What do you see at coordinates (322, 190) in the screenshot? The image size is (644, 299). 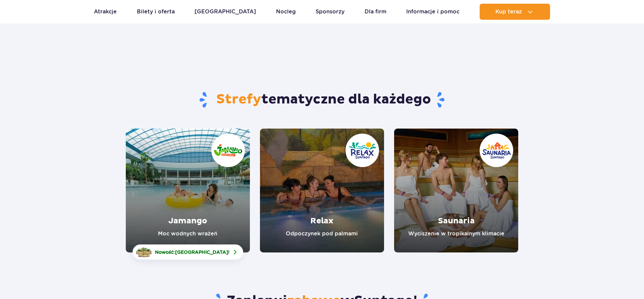 I see `a: Relax` at bounding box center [322, 190].